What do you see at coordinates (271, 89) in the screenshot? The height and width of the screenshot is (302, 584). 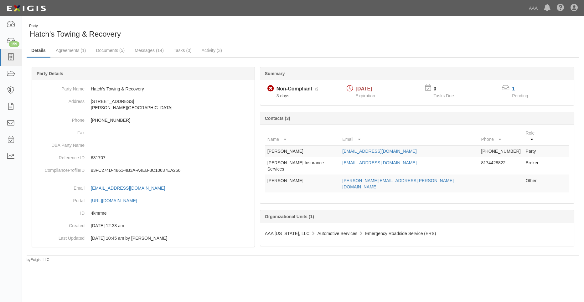 I see `i: Non-Compliant` at bounding box center [271, 89].